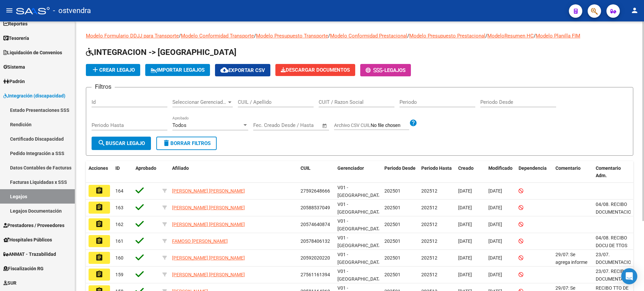  What do you see at coordinates (181, 168) in the screenshot?
I see `span: Afiliado` at bounding box center [181, 168].